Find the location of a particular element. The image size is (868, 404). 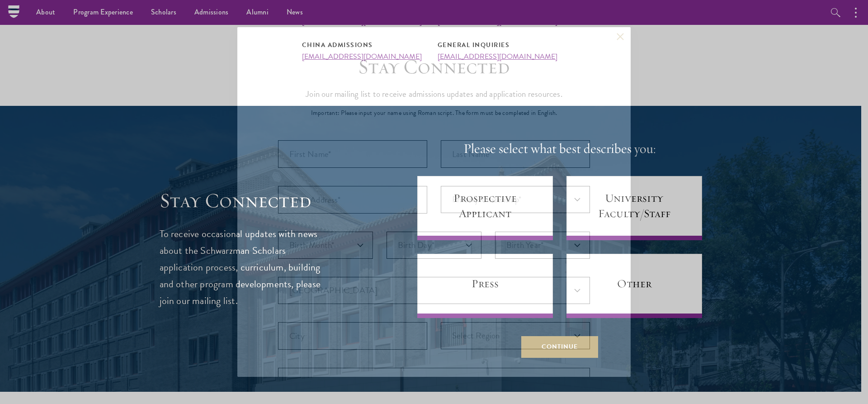

p: Join our mailing list to receive admissions updates and application resources. is located at coordinates (434, 93).